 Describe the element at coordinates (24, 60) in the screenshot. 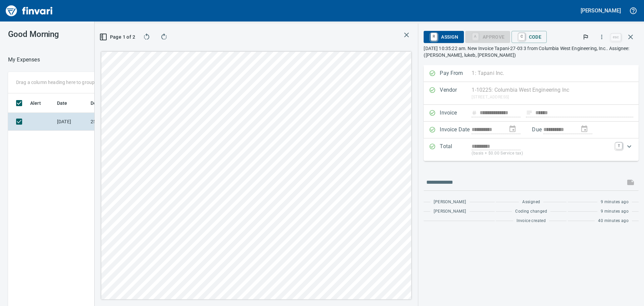

I see `p: My Expenses` at that location.